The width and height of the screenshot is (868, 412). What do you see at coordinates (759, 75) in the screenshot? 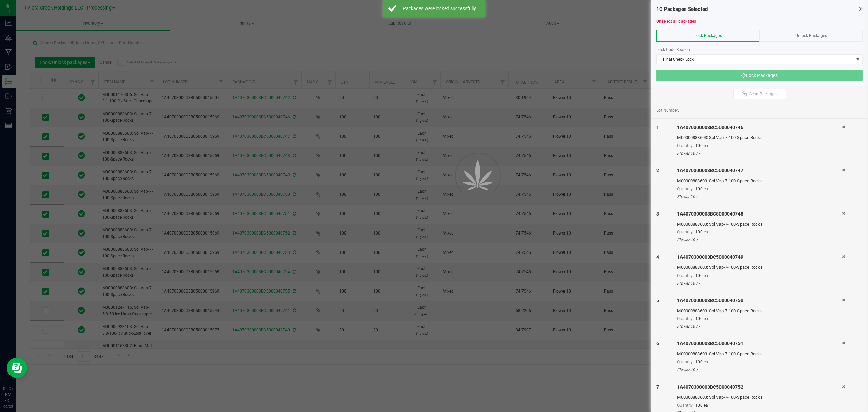
I see `button: Lock Packages` at bounding box center [759, 75].